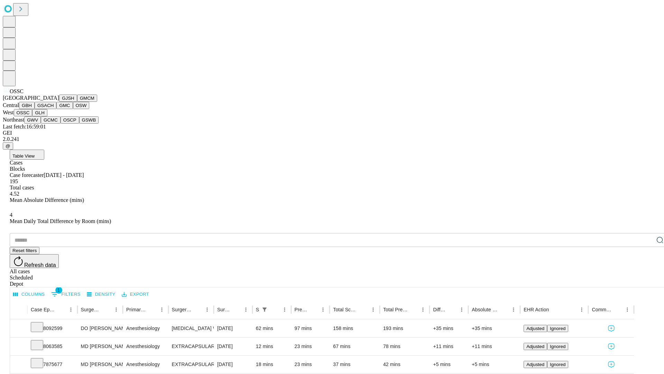 The width and height of the screenshot is (664, 374). What do you see at coordinates (52, 346) in the screenshot?
I see `div: 8063585` at bounding box center [52, 346].